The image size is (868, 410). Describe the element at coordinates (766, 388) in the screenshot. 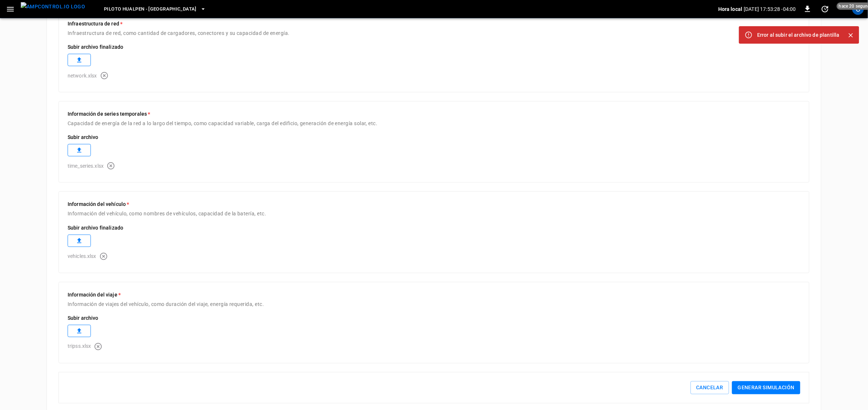

I see `button: Generar simulación` at that location.